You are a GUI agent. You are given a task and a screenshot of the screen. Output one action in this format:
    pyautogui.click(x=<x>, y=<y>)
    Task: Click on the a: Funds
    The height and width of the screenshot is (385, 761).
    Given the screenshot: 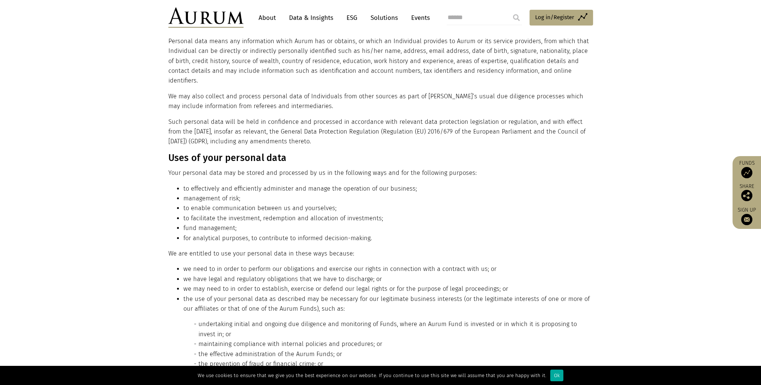 What is the action you would take?
    pyautogui.click(x=746, y=169)
    